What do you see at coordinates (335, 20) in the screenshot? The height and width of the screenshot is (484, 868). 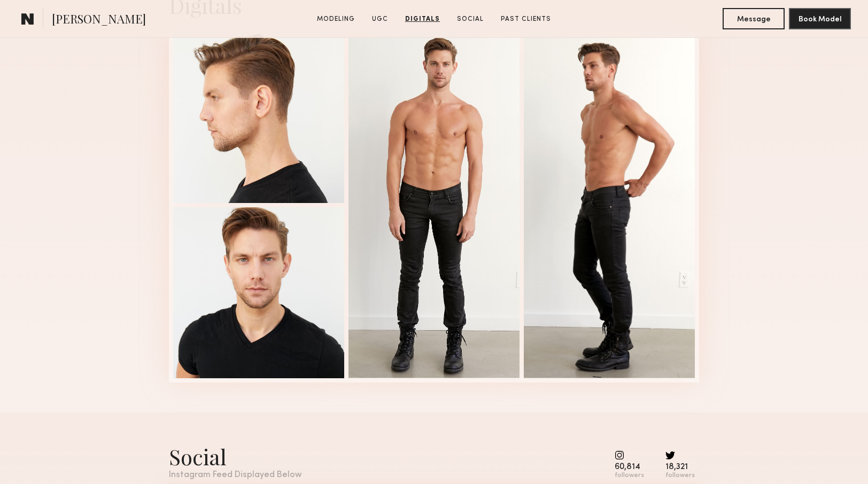 I see `a: Modeling` at bounding box center [335, 20].